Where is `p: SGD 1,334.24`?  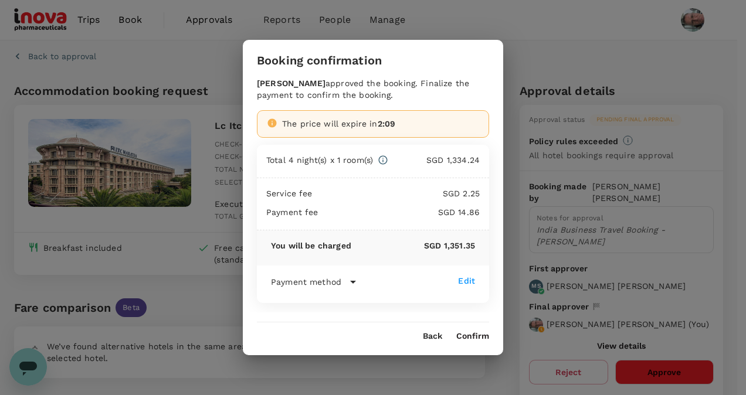
p: SGD 1,334.24 is located at coordinates (434, 160).